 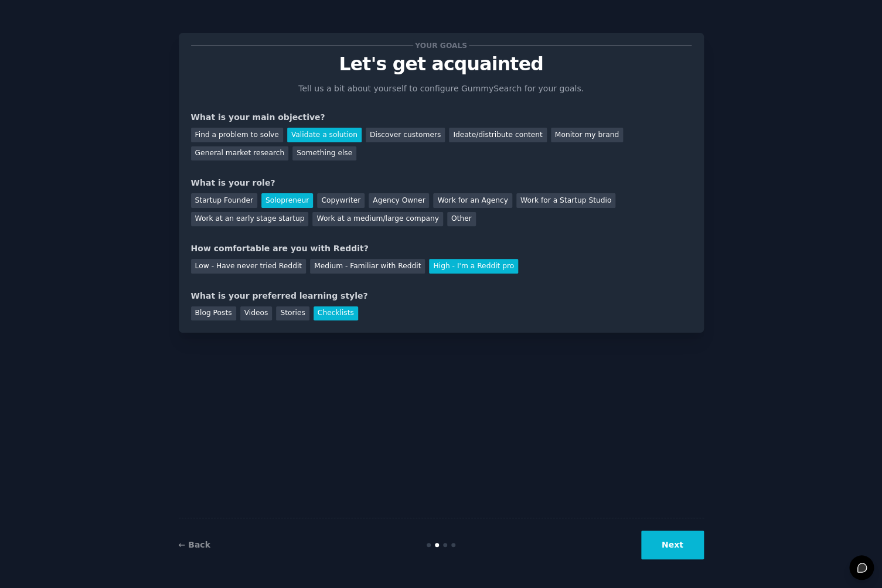 What do you see at coordinates (223, 201) in the screenshot?
I see `div: Startup Founder` at bounding box center [223, 201].